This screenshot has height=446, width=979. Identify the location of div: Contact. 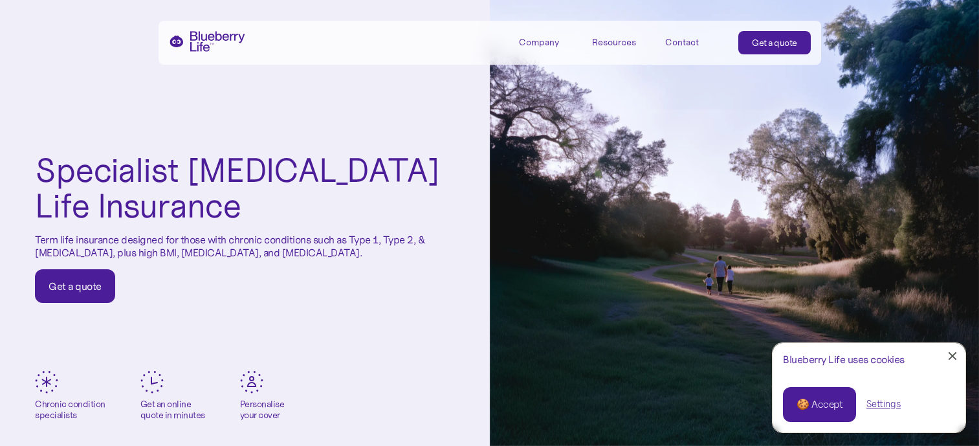
(682, 42).